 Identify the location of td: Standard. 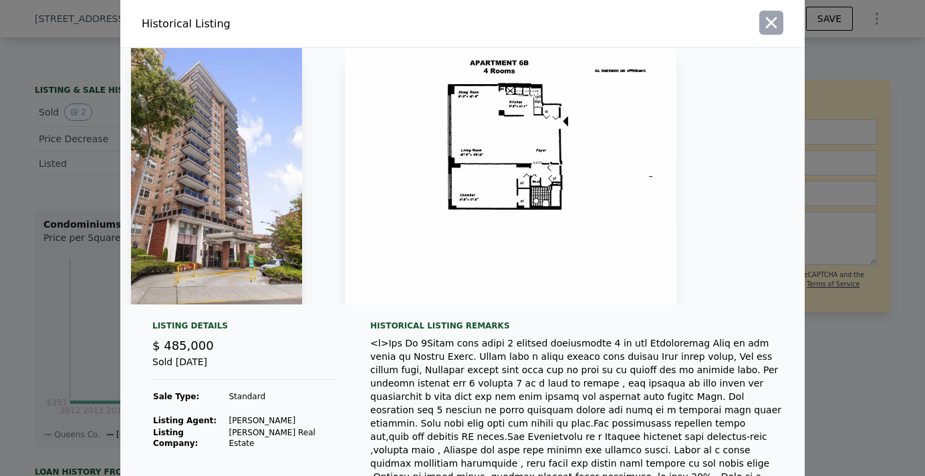
(283, 397).